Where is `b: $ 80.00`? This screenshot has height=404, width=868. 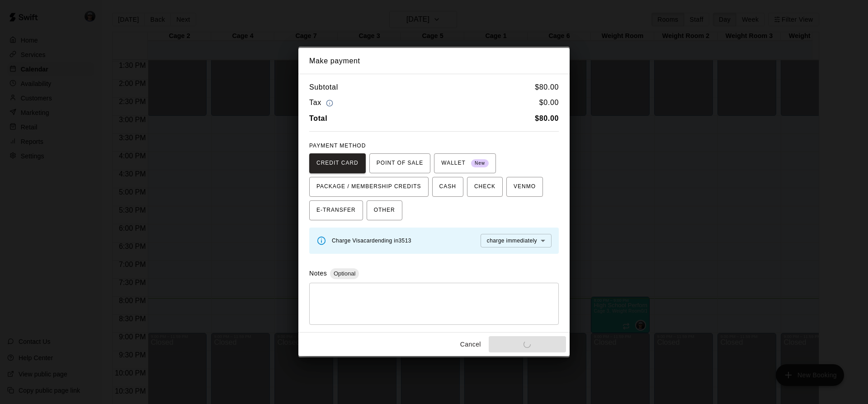 b: $ 80.00 is located at coordinates (547, 118).